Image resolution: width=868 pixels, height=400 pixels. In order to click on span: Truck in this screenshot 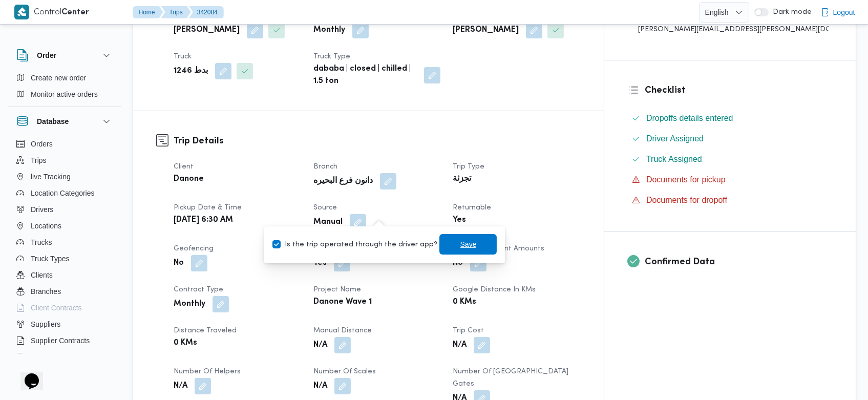, I will do `click(182, 56)`.